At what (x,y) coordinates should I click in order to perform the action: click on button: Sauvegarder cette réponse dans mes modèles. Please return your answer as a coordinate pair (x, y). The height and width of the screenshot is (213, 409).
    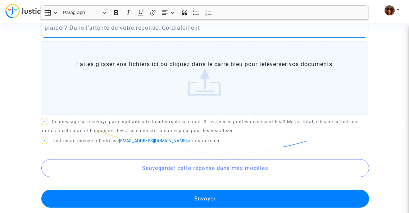
    Looking at the image, I should click on (205, 168).